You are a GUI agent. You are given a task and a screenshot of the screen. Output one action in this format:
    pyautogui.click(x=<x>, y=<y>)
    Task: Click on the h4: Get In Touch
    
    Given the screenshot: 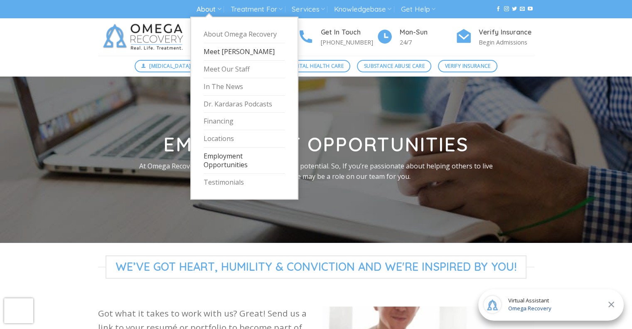 What is the action you would take?
    pyautogui.click(x=348, y=32)
    